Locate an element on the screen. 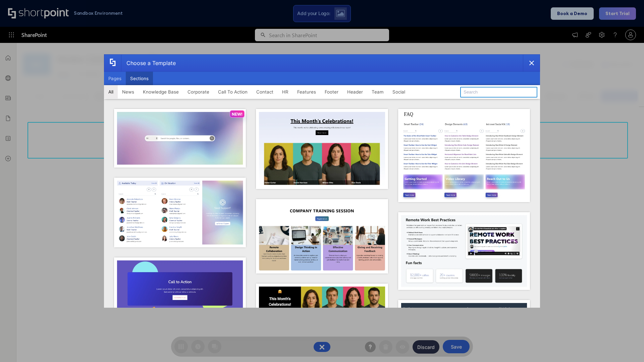 This screenshot has width=644, height=362. button: Sections is located at coordinates (139, 78).